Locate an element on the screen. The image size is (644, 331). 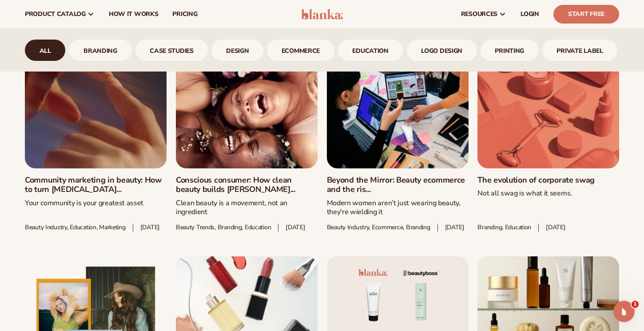
a: The evolution of corporate swag is located at coordinates (548, 180).